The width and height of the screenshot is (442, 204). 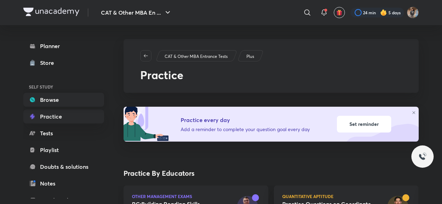 What do you see at coordinates (245, 120) in the screenshot?
I see `h5: Practice every day` at bounding box center [245, 120].